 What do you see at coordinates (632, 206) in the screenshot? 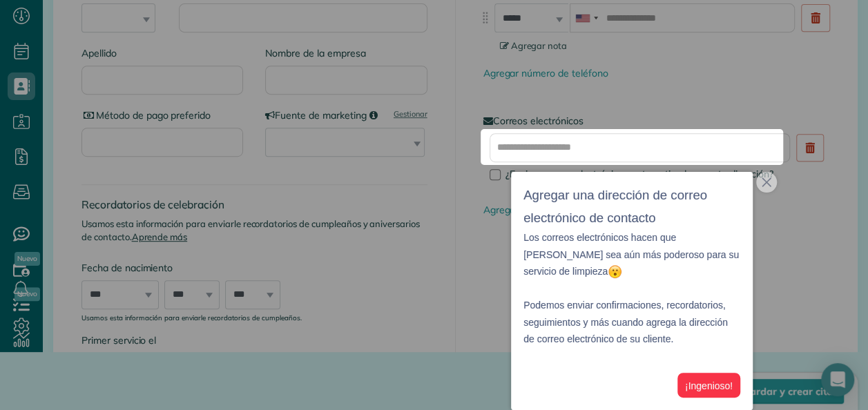
I see `h3: Agregar una dirección de correo electrónico de contacto` at bounding box center [632, 206].